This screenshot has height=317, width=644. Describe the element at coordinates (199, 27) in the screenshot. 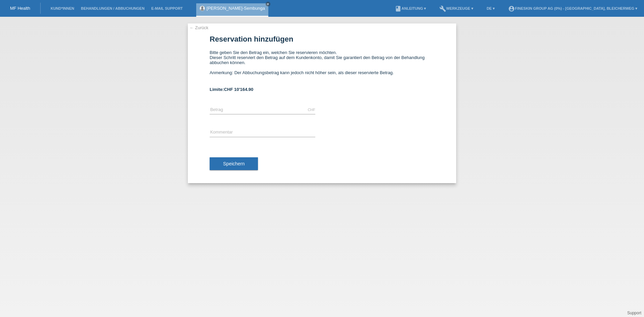

I see `a: ← Zurück` at that location.